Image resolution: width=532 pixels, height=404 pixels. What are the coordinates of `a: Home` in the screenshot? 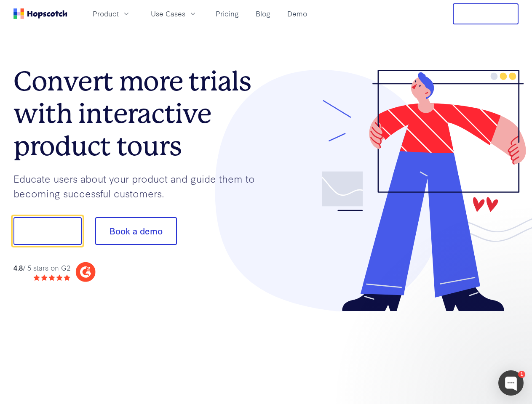 It's located at (41, 13).